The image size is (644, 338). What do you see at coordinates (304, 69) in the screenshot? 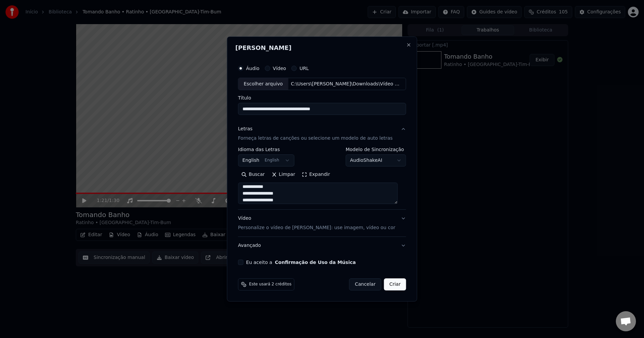
I see `label: URL` at bounding box center [304, 69].